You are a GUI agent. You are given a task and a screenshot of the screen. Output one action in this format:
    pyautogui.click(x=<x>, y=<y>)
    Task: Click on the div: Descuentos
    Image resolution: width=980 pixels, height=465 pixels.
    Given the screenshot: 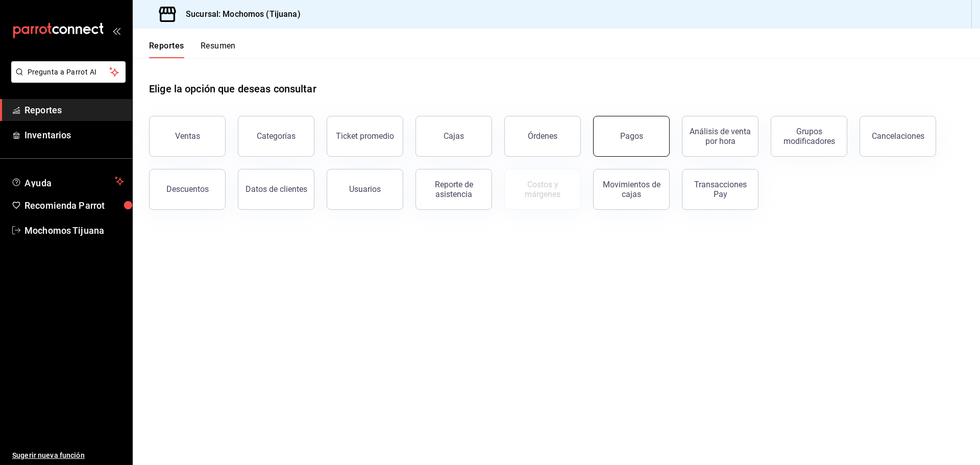 What is the action you would take?
    pyautogui.click(x=187, y=189)
    